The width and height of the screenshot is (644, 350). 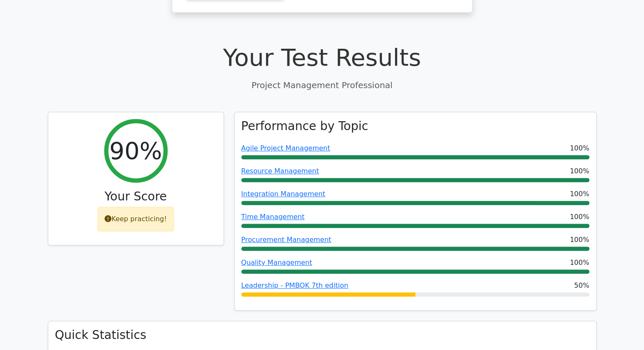 I want to click on h1: Your Test Results, so click(x=322, y=57).